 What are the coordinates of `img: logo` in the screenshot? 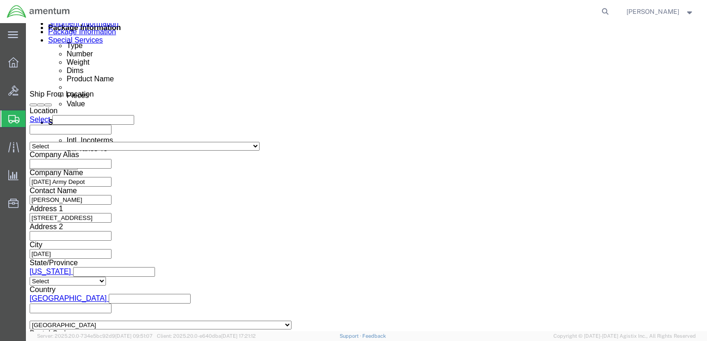 It's located at (38, 12).